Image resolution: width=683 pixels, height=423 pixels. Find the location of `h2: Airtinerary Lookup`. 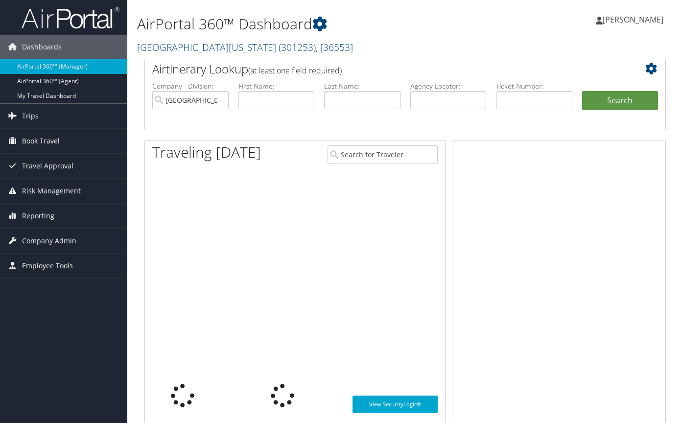

h2: Airtinerary Lookup is located at coordinates (384, 69).